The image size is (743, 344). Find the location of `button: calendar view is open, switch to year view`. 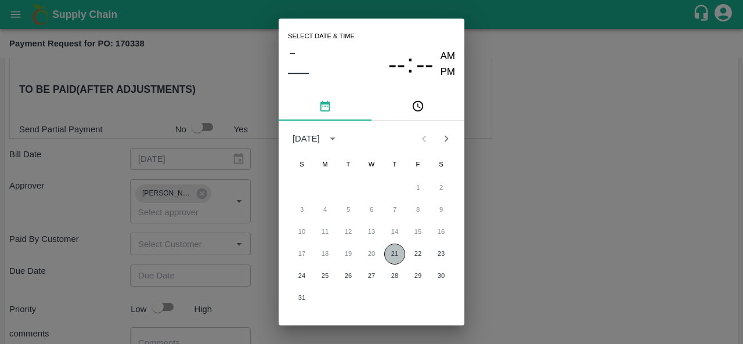

button: calendar view is open, switch to year view is located at coordinates (333, 139).